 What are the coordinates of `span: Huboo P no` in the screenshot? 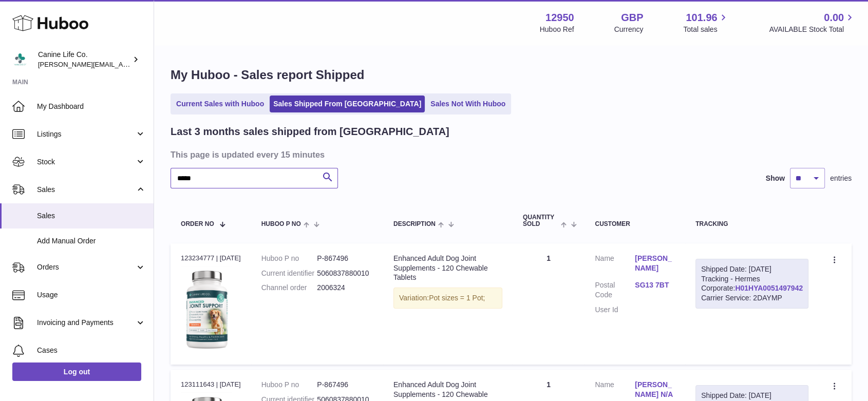 It's located at (281, 223).